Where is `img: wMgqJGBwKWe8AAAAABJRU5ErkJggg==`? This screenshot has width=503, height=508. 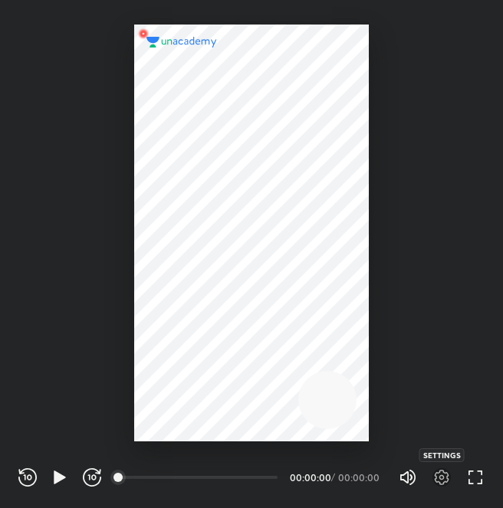 img: wMgqJGBwKWe8AAAAABJRU5ErkJggg== is located at coordinates (143, 34).